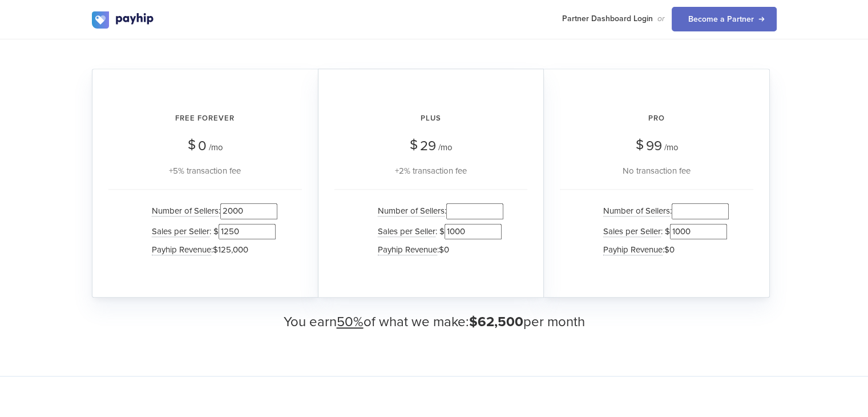 This screenshot has height=417, width=868. Describe the element at coordinates (657, 118) in the screenshot. I see `h2: Pro` at that location.